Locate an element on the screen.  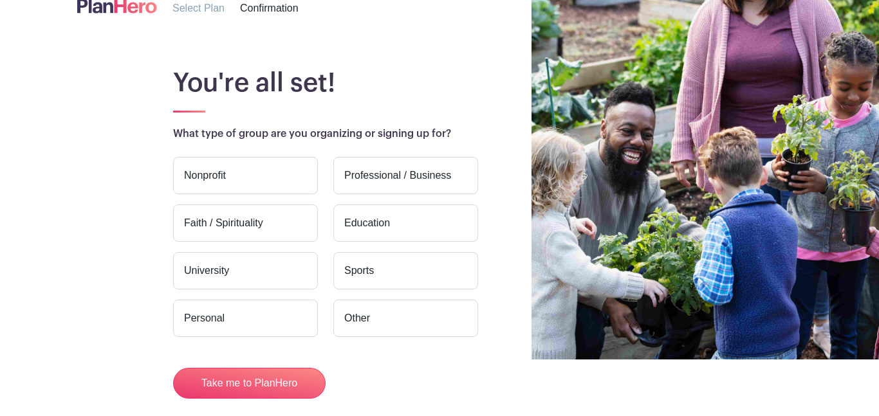
label: Nonprofit is located at coordinates (245, 176).